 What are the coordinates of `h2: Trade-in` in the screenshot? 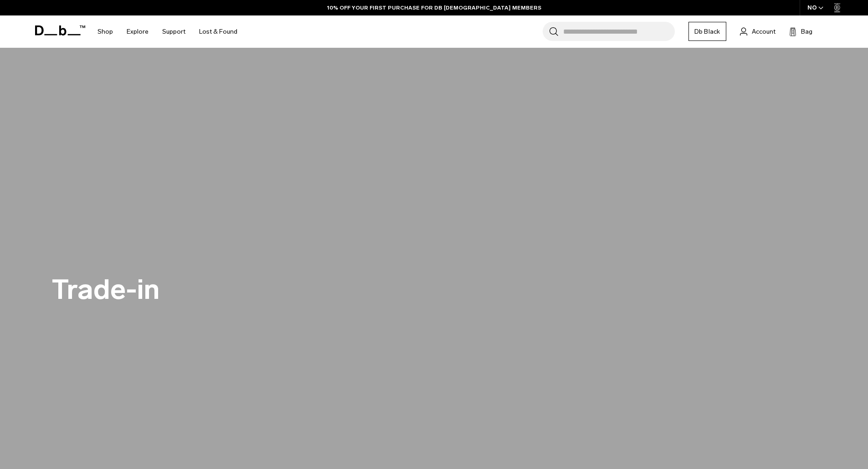 It's located at (105, 290).